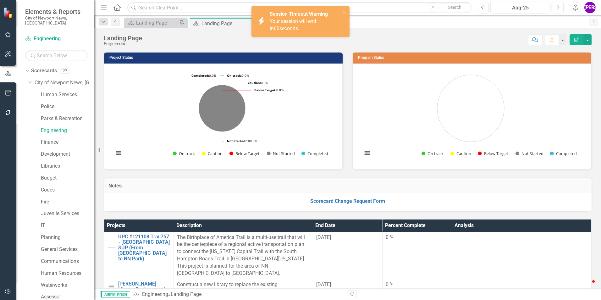  I want to click on h3: Project Status, so click(224, 57).